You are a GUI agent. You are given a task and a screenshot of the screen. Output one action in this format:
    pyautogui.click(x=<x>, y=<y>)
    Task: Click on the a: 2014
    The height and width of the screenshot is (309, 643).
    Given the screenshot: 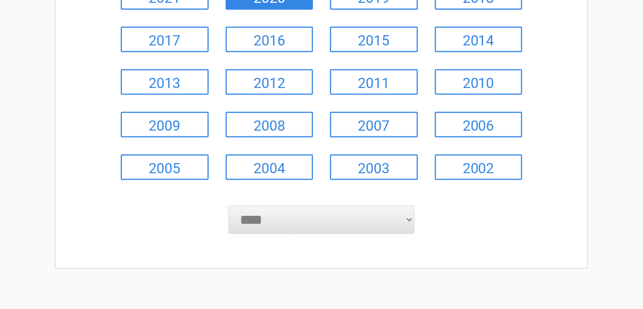 What is the action you would take?
    pyautogui.click(x=479, y=39)
    